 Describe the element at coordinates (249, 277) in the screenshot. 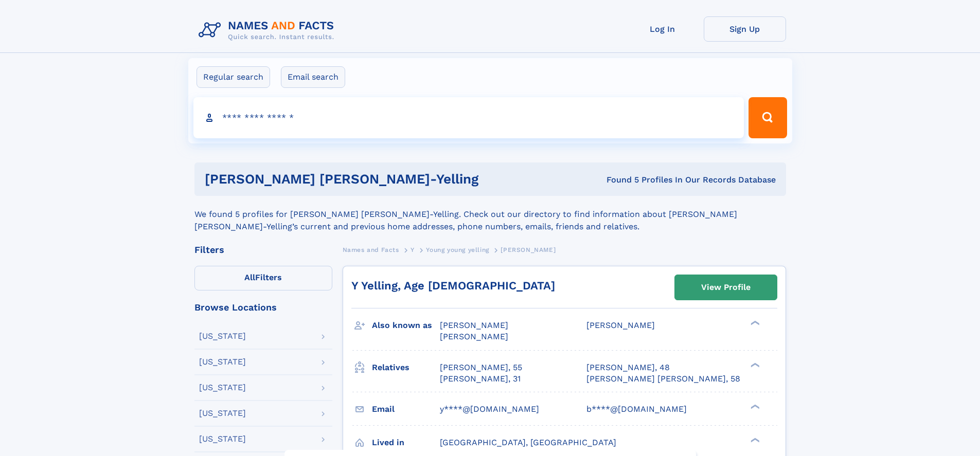

I see `span: All` at that location.